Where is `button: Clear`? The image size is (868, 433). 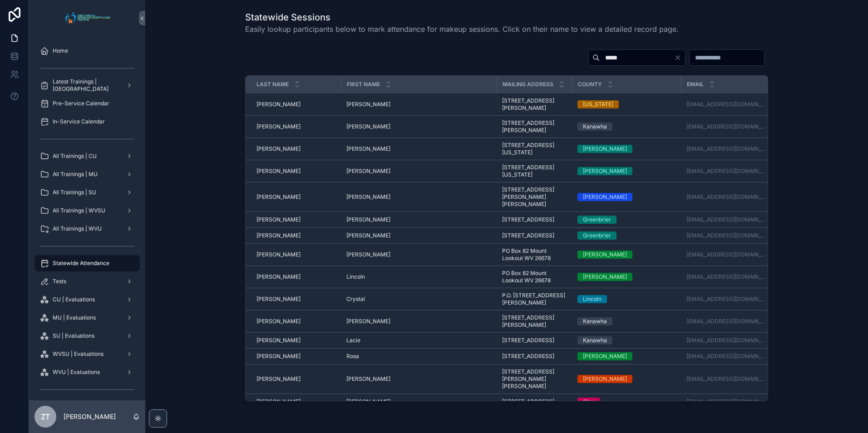
button: Clear is located at coordinates (680, 58).